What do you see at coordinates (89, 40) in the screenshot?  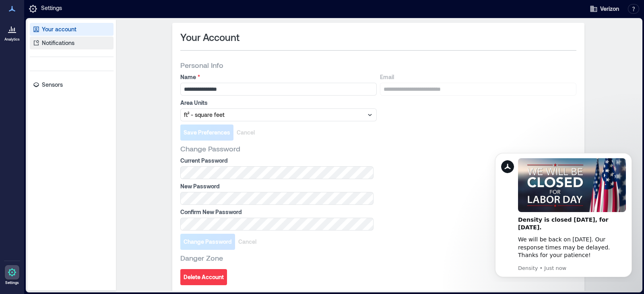 I see `img: Closed for Labor Day` at bounding box center [89, 40].